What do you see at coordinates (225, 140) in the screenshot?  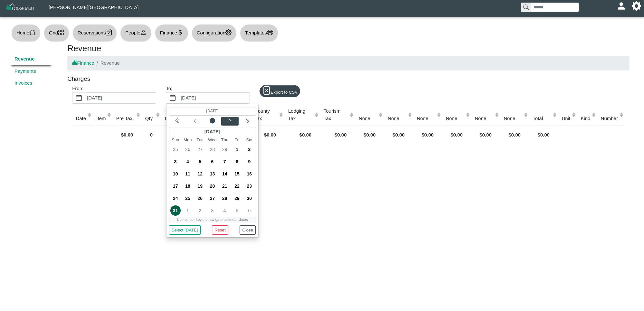 I see `small: Thursday` at bounding box center [225, 140].